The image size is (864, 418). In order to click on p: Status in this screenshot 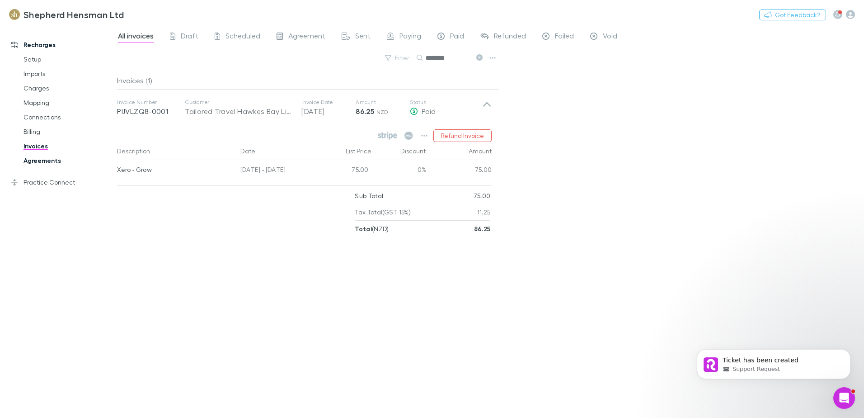, I will do `click(446, 102)`.